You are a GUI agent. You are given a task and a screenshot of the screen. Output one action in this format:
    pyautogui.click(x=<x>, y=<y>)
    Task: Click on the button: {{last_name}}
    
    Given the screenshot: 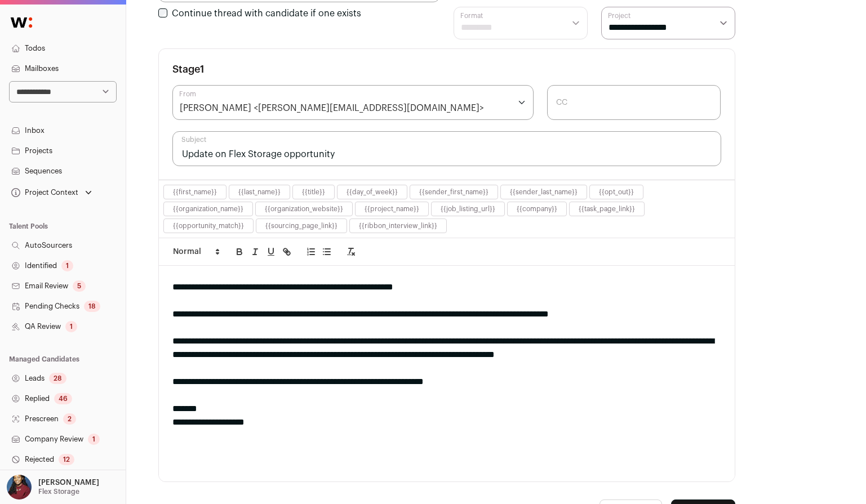 What is the action you would take?
    pyautogui.click(x=259, y=192)
    